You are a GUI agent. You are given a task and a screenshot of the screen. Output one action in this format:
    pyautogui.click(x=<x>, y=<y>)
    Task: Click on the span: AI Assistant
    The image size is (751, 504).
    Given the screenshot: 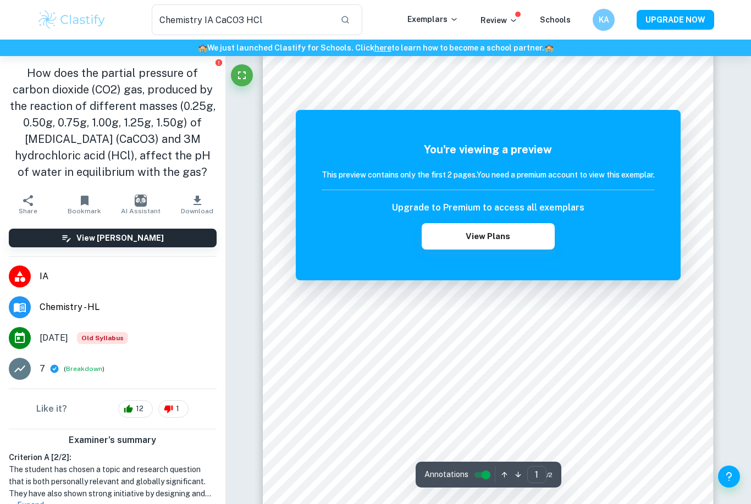 What is the action you would take?
    pyautogui.click(x=141, y=211)
    